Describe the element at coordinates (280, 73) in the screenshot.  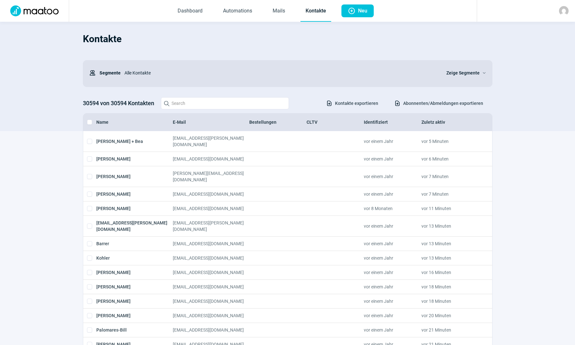
I see `div: Alle Kontakte` at that location.